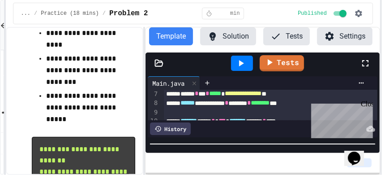 Image resolution: width=382 pixels, height=175 pixels. I want to click on span: min, so click(235, 13).